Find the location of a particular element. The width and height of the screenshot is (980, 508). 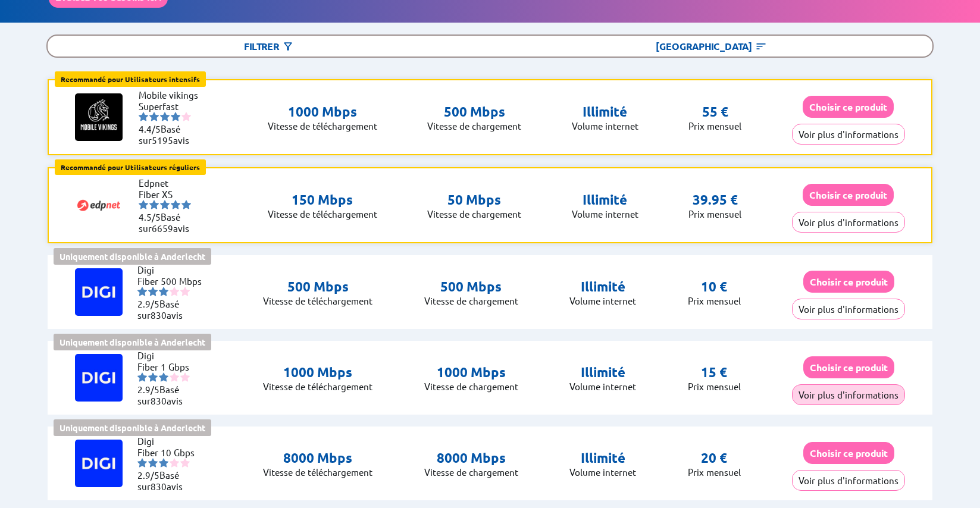

div: Filtrer is located at coordinates (268, 45).